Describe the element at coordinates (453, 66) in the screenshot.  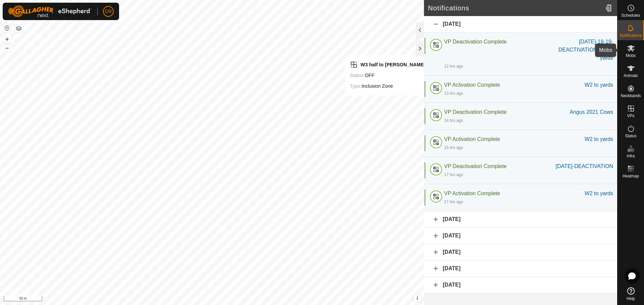
I see `div: 12 hrs ago` at that location.